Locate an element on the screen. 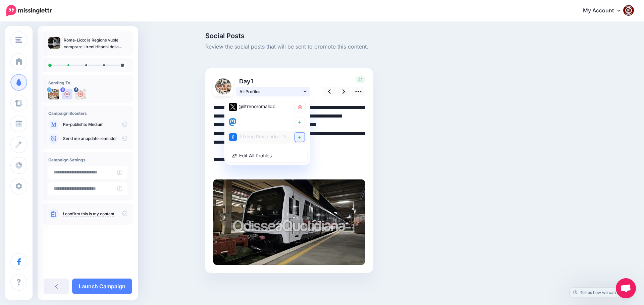 The width and height of the screenshot is (644, 305). p: Send me an is located at coordinates (95, 139).